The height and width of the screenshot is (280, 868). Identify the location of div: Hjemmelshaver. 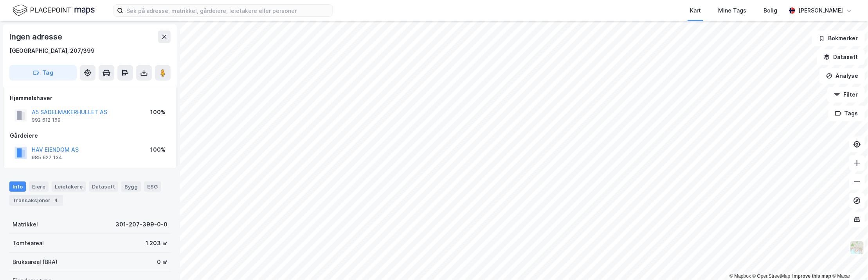
(90, 98).